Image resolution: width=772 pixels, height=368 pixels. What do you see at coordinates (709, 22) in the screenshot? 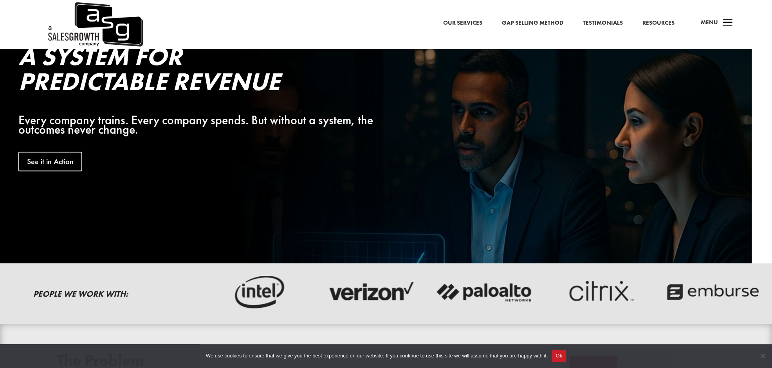
I see `span: Menu` at bounding box center [709, 22].